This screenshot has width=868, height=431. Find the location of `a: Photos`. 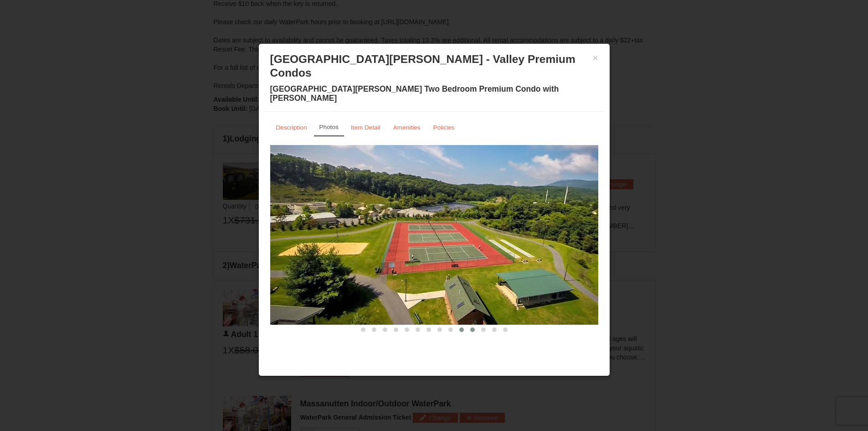

a: Photos is located at coordinates (329, 127).